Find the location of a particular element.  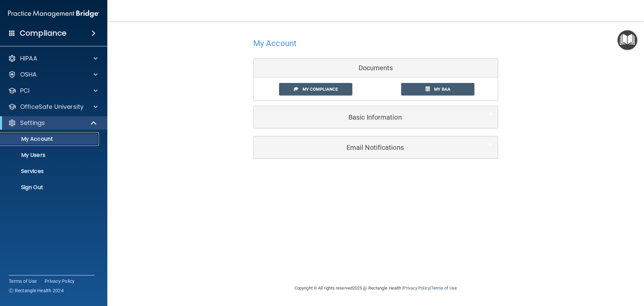

a: OSHA is located at coordinates (53, 74).